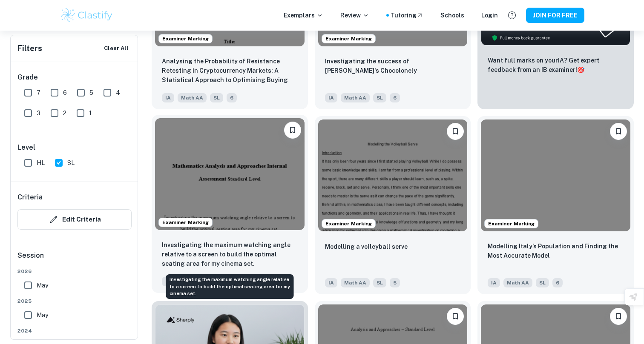 Image resolution: width=644 pixels, height=344 pixels. I want to click on span: 2026, so click(75, 271).